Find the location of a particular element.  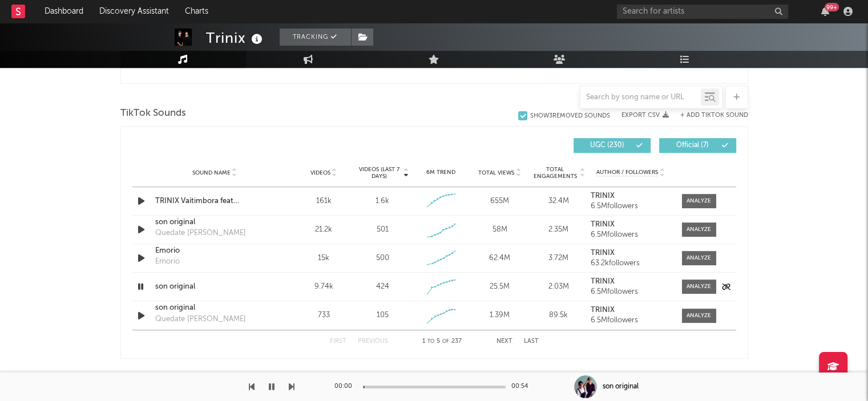

button: Official(7) is located at coordinates (698, 145).